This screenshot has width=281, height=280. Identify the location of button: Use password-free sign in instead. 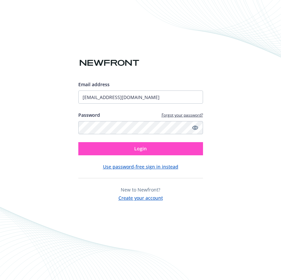
(141, 167).